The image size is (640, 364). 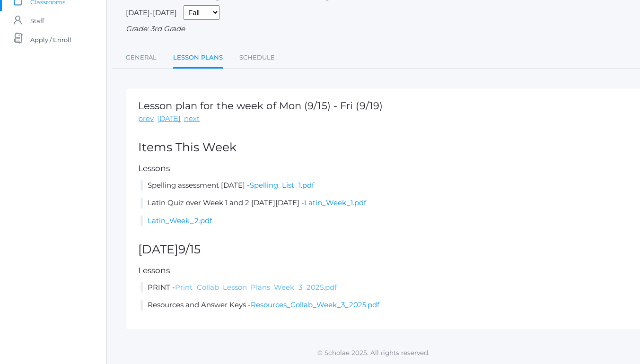 What do you see at coordinates (282, 185) in the screenshot?
I see `a: Spelling_List_1.pdf` at bounding box center [282, 185].